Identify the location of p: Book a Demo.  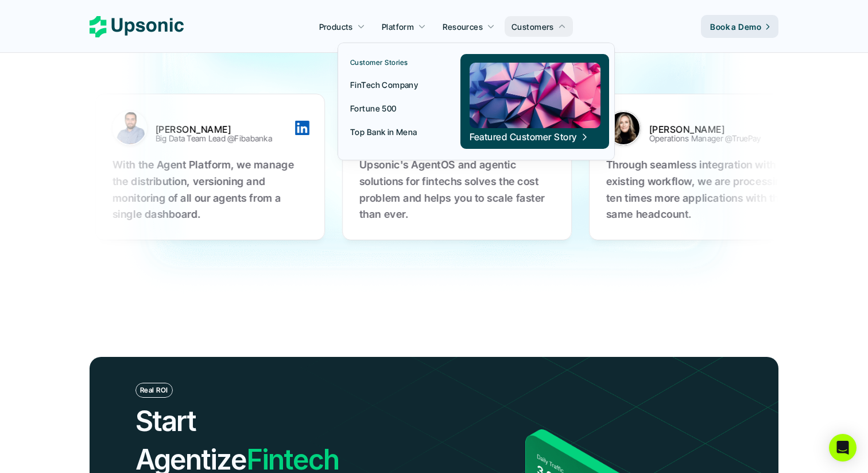
(735, 26).